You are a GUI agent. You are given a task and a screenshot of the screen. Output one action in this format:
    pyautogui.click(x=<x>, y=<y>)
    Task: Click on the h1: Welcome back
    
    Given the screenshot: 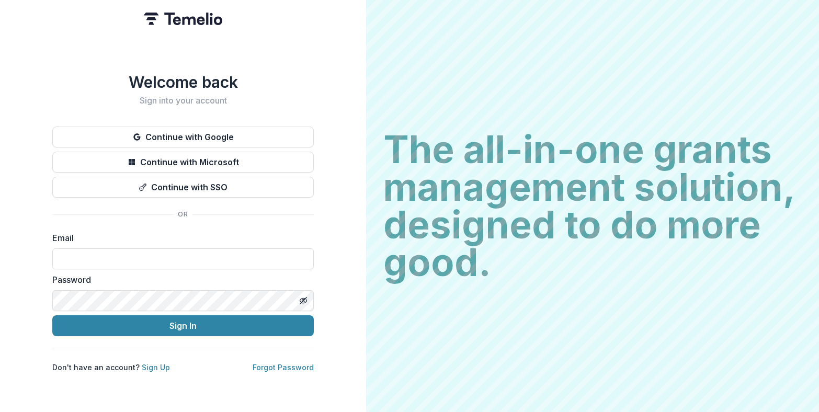 What is the action you would take?
    pyautogui.click(x=183, y=82)
    